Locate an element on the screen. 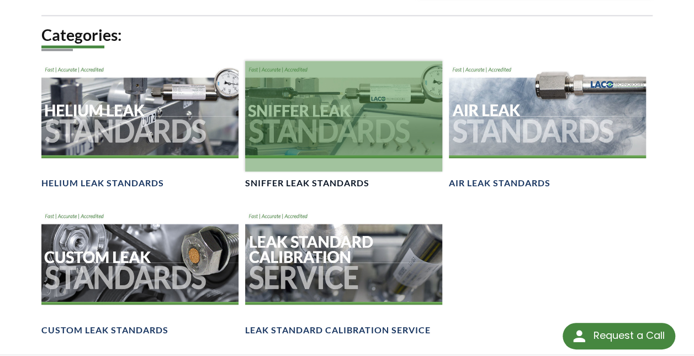  h4: Helium Leak Standards is located at coordinates (103, 183).